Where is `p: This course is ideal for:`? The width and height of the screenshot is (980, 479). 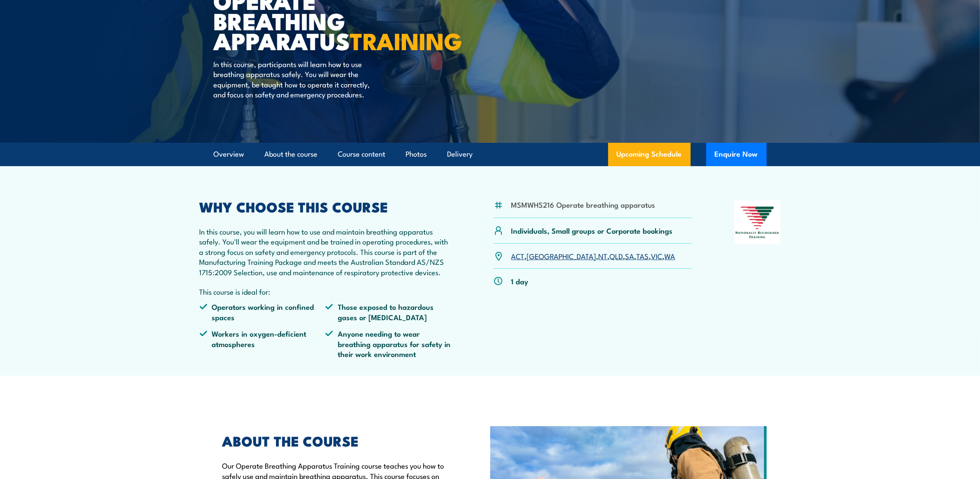
p: This course is ideal for: is located at coordinates (325, 291).